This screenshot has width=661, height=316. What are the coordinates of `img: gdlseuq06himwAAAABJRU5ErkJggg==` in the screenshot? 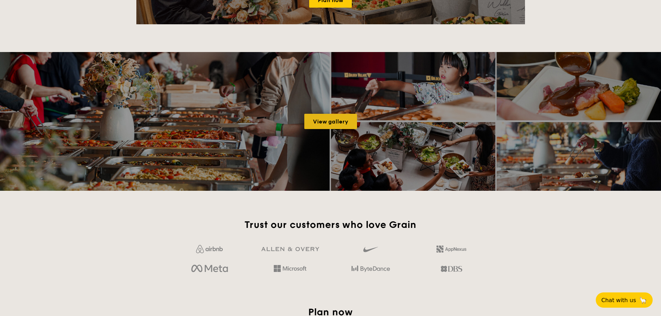 It's located at (371, 250).